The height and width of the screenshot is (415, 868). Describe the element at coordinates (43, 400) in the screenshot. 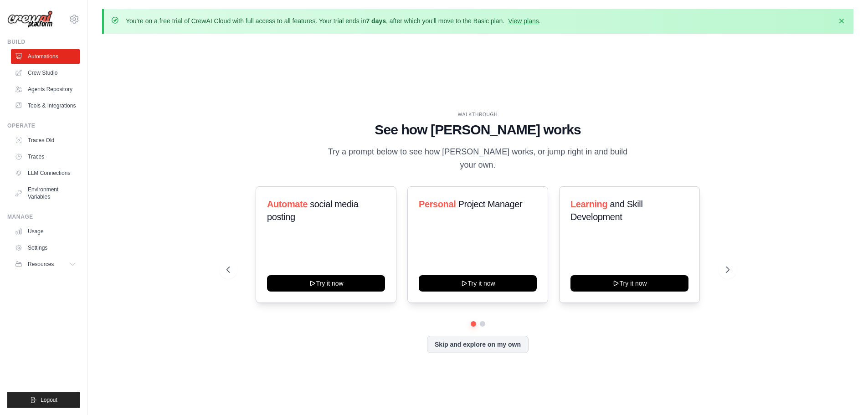

I see `button: Logout` at that location.